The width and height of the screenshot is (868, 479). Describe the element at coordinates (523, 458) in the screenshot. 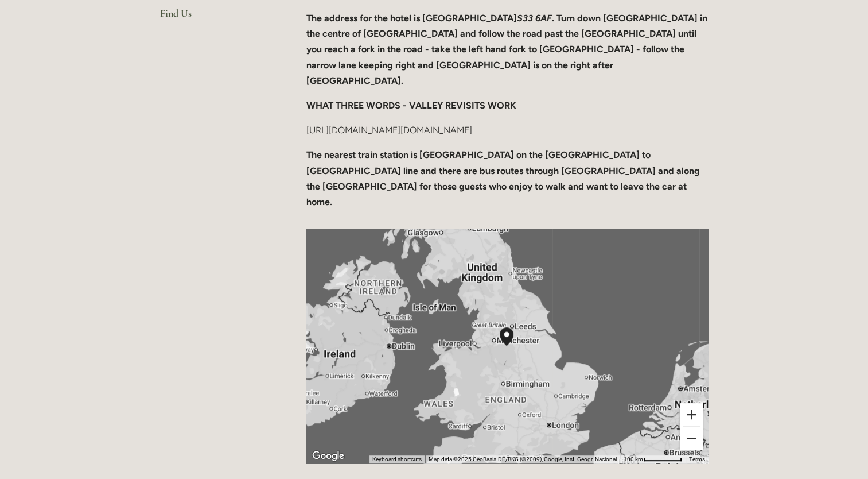

I see `span: Map data ©2025 GeoBasis-DE/BKG (©2009), Google, Inst. Geogr. Nacional` at that location.